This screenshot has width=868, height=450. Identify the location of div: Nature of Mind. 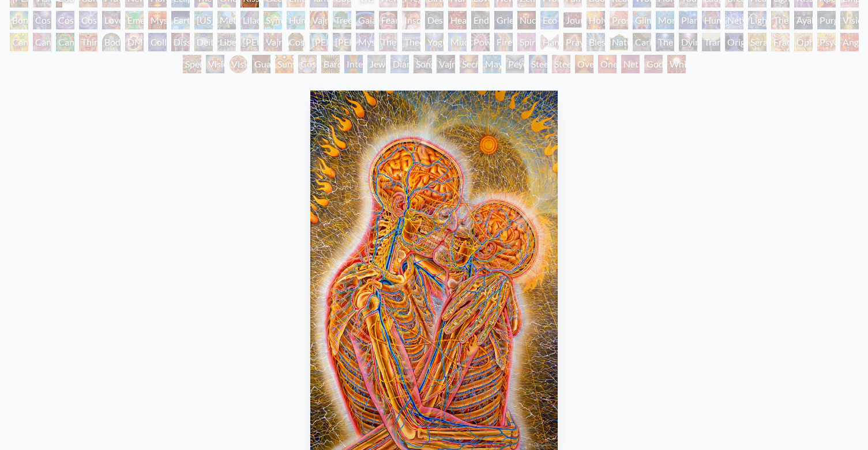
(619, 42).